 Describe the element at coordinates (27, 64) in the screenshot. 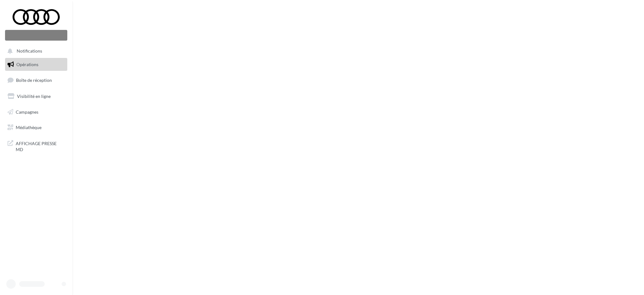

I see `span: Opérations` at that location.